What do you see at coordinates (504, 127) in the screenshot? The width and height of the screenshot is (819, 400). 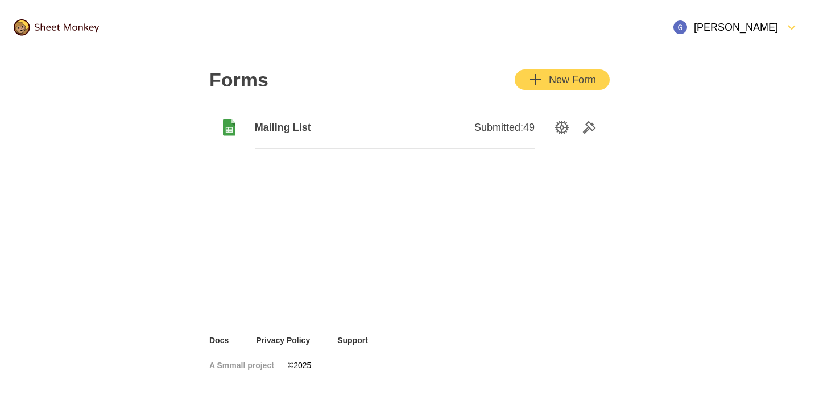 I see `span: Submitted: 49` at bounding box center [504, 127].